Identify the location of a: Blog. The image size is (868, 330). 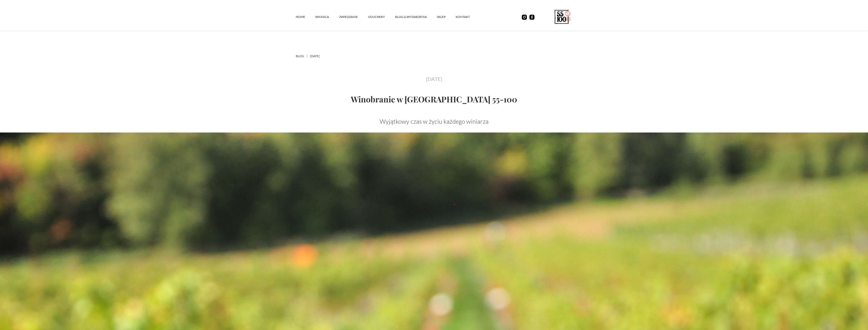
(300, 56).